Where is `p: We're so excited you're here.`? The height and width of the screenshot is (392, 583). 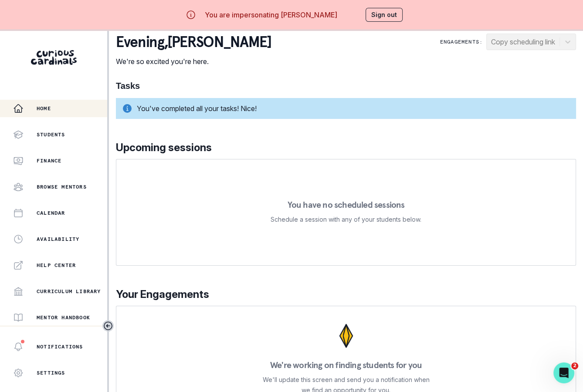 p: We're so excited you're here. is located at coordinates (193, 61).